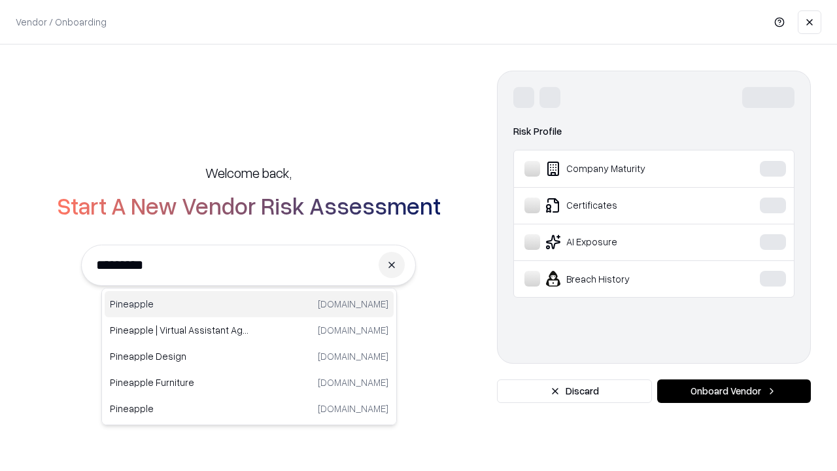 Image resolution: width=837 pixels, height=471 pixels. Describe the element at coordinates (622, 169) in the screenshot. I see `div: Company Maturity` at that location.